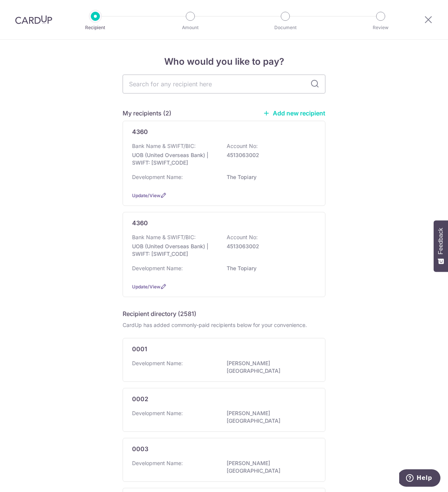 The image size is (448, 492). What do you see at coordinates (294, 113) in the screenshot?
I see `a: Add new recipient` at bounding box center [294, 113].